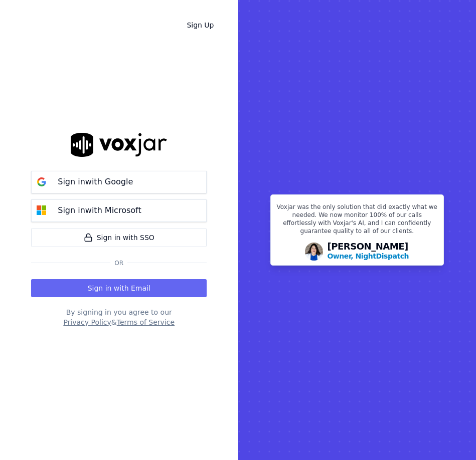  What do you see at coordinates (119, 144) in the screenshot?
I see `img: logo` at bounding box center [119, 144].